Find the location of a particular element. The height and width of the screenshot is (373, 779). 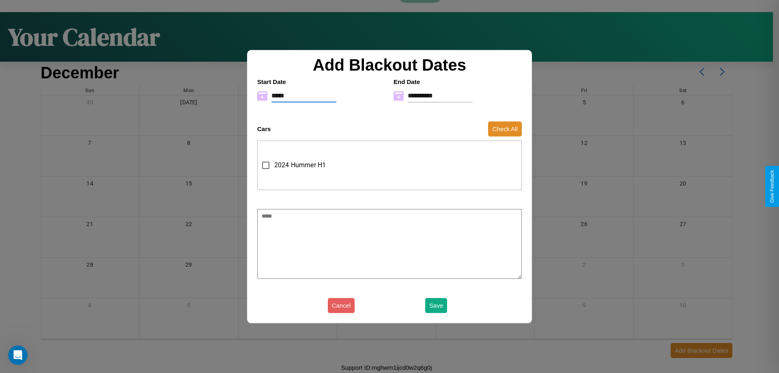

button: Cancel is located at coordinates (341, 305).